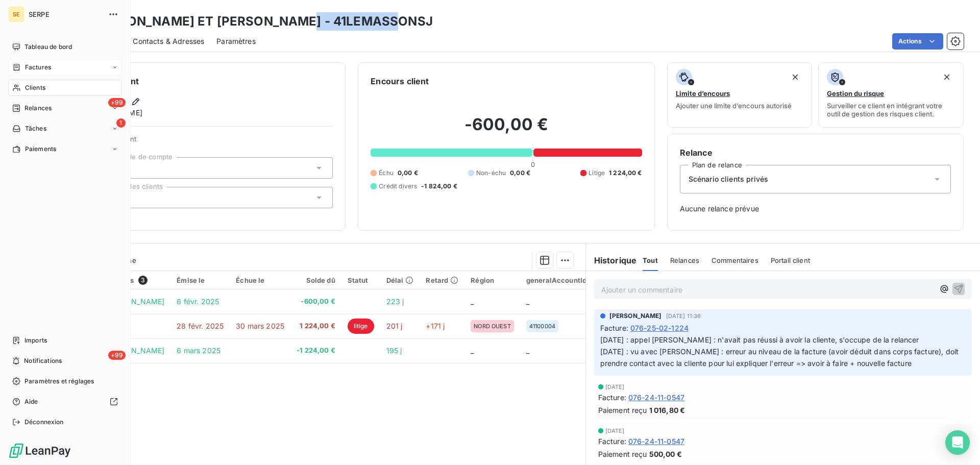  What do you see at coordinates (660, 328) in the screenshot?
I see `span: 076-25-02-1224` at bounding box center [660, 328].